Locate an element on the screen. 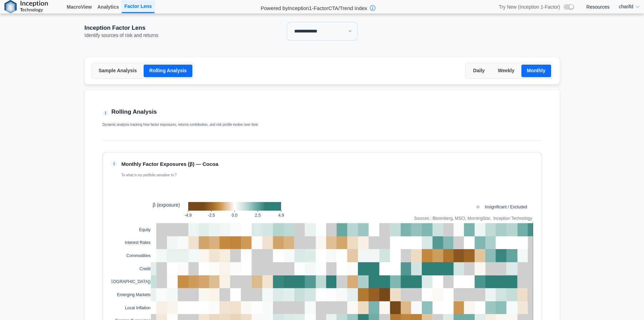 The height and width of the screenshot is (320, 644). span: charifd is located at coordinates (625, 7).